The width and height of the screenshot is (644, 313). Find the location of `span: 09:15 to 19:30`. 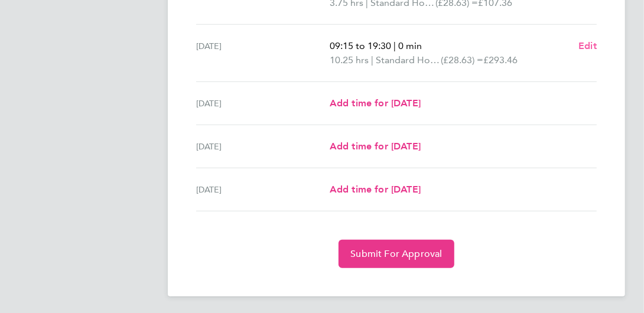

span: 09:15 to 19:30 is located at coordinates (360, 45).